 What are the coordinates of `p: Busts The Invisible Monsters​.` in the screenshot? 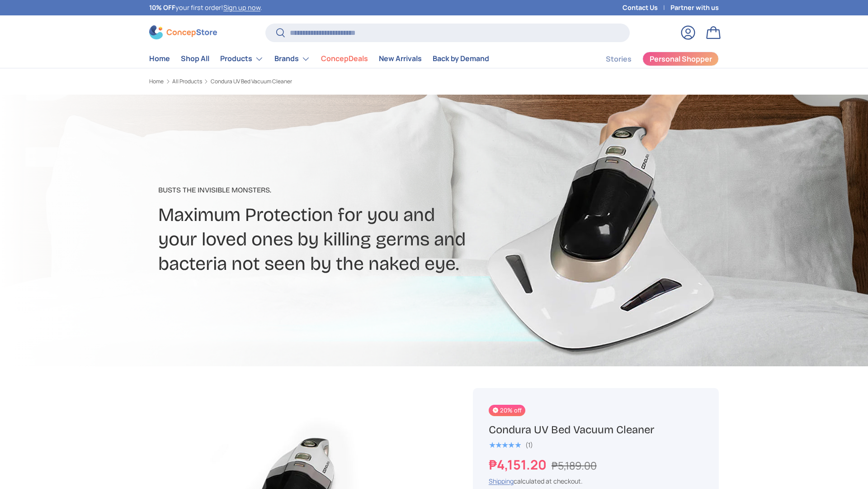 It's located at (332, 190).